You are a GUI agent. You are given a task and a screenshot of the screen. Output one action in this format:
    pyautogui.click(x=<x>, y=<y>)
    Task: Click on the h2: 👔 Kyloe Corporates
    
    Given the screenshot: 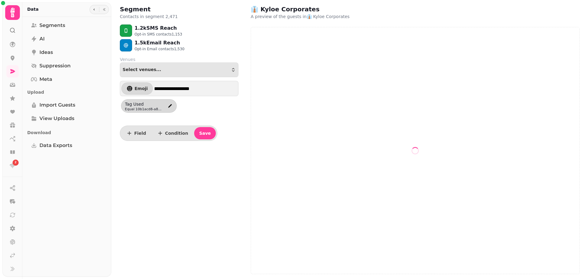 What is the action you would take?
    pyautogui.click(x=310, y=9)
    